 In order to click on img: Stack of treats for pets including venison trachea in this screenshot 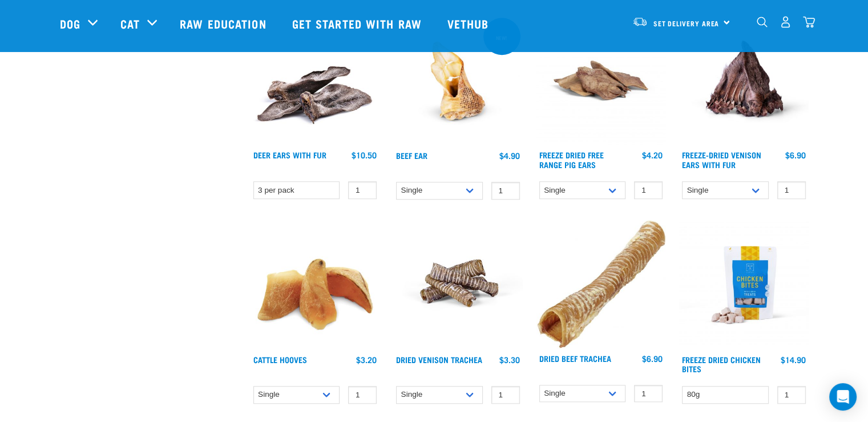, I will do `click(457, 285)`.